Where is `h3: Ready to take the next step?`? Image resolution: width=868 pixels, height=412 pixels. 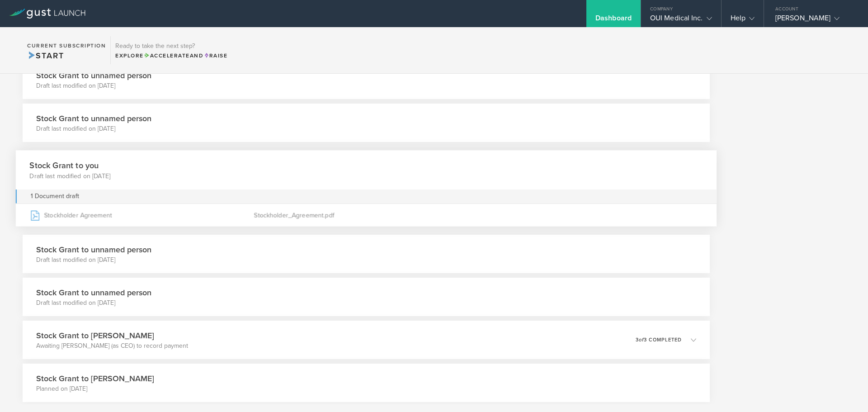
h3: Ready to take the next step? is located at coordinates (172, 46).